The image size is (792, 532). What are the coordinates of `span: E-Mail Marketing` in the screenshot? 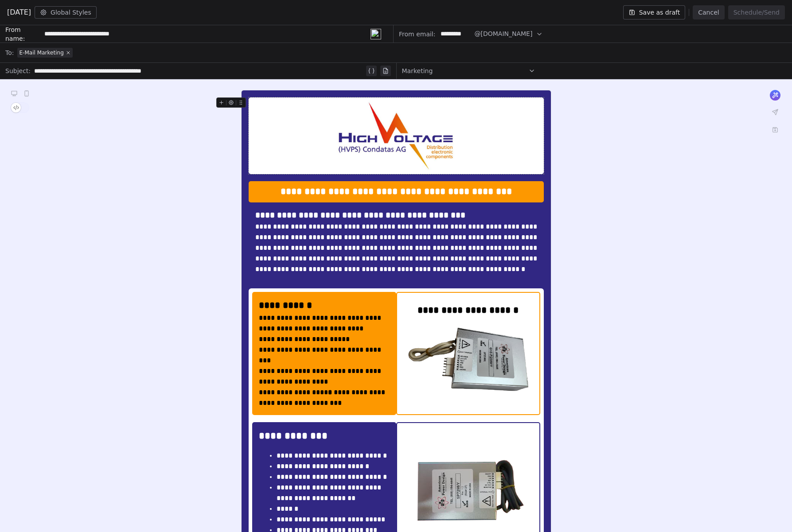 It's located at (41, 53).